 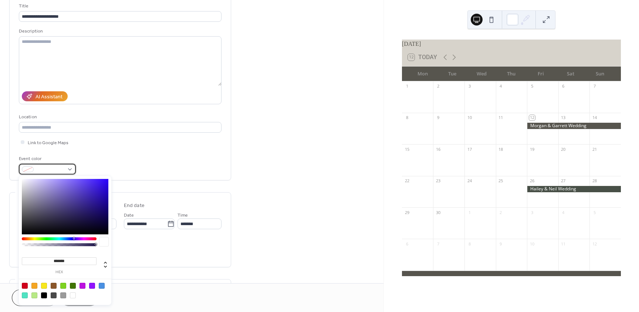 What do you see at coordinates (594, 181) in the screenshot?
I see `div: 28` at bounding box center [594, 181].